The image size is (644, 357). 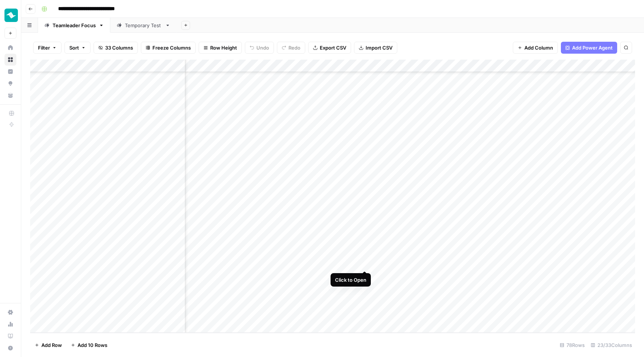 I want to click on div: Teamleader Focus, so click(x=74, y=25).